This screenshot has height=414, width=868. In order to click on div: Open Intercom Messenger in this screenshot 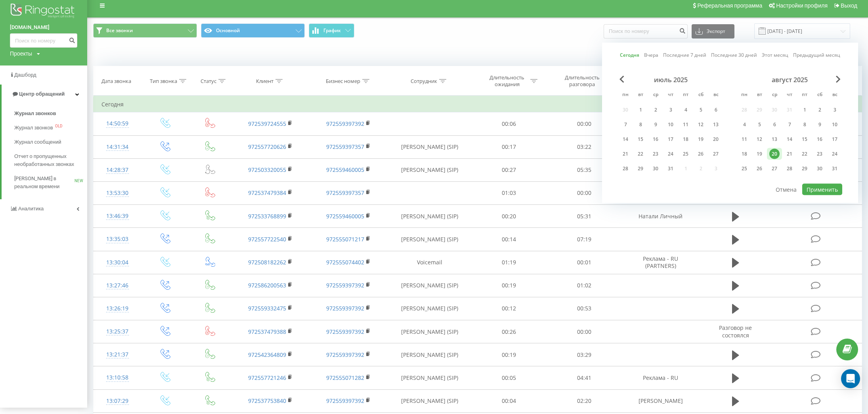, I will do `click(851, 379)`.